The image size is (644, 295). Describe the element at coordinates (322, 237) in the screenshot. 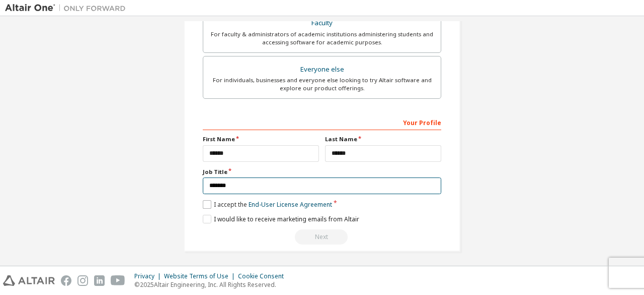

I see `div: Fix issues to continue` at that location.